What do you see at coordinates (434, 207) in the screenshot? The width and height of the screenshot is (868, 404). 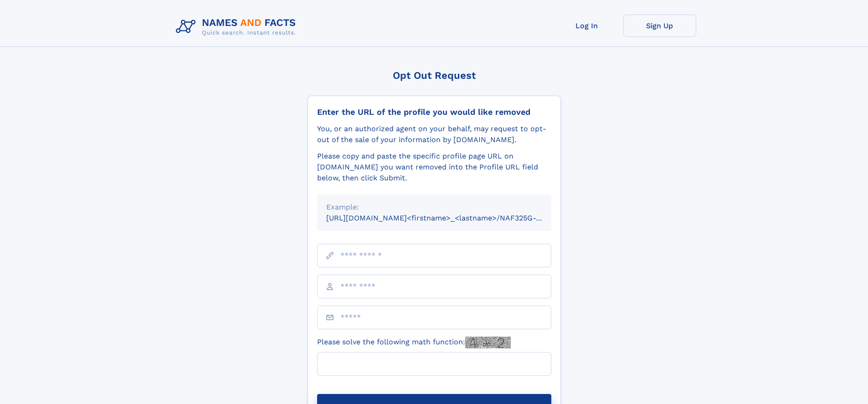 I see `div: Example:` at bounding box center [434, 207].